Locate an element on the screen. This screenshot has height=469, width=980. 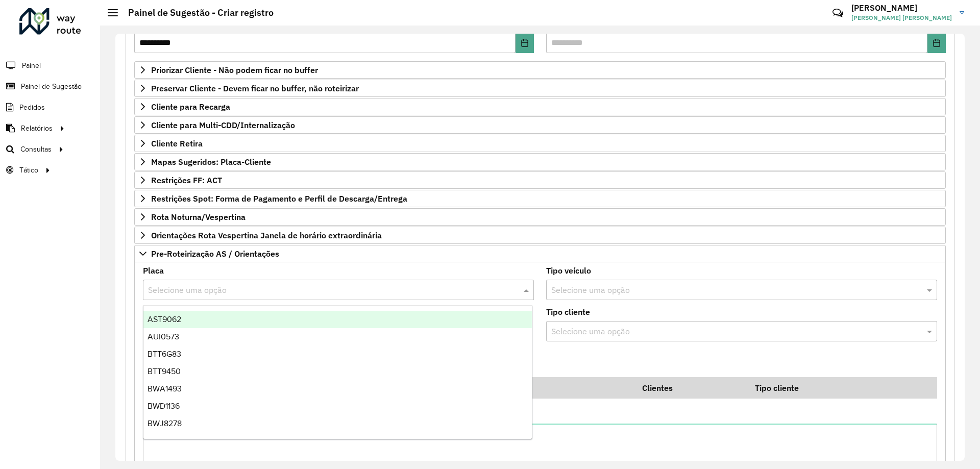
span: Priorizar Cliente - Não podem ficar no buffer is located at coordinates (234, 70).